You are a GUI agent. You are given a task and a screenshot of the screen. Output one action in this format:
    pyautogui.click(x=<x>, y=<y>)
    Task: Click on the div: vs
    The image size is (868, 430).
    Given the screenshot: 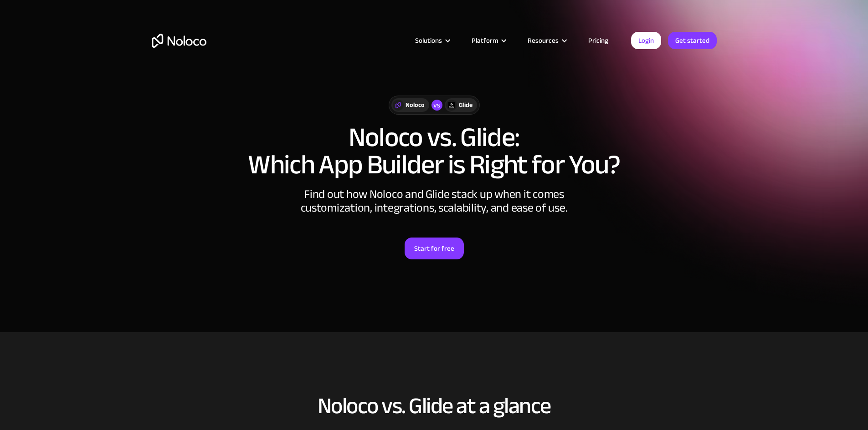 What is the action you would take?
    pyautogui.click(x=437, y=105)
    